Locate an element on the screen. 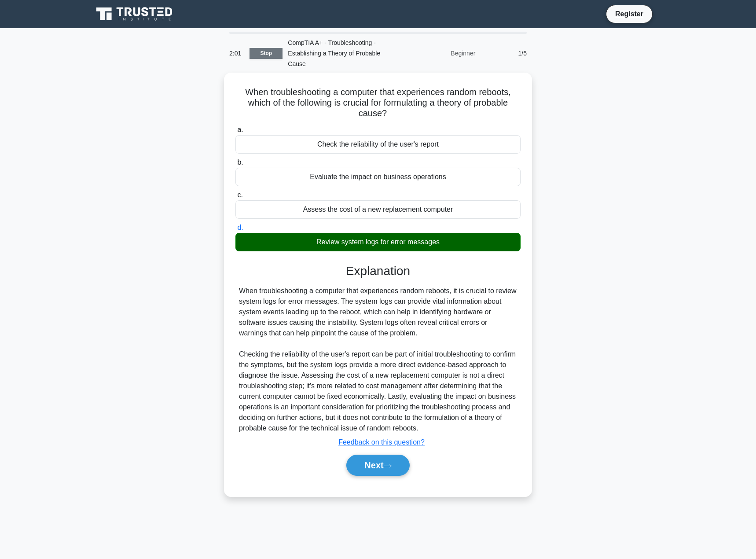  div: When troubleshooting a computer that experiences random reboots, it is crucial to review system l... is located at coordinates (378, 360).